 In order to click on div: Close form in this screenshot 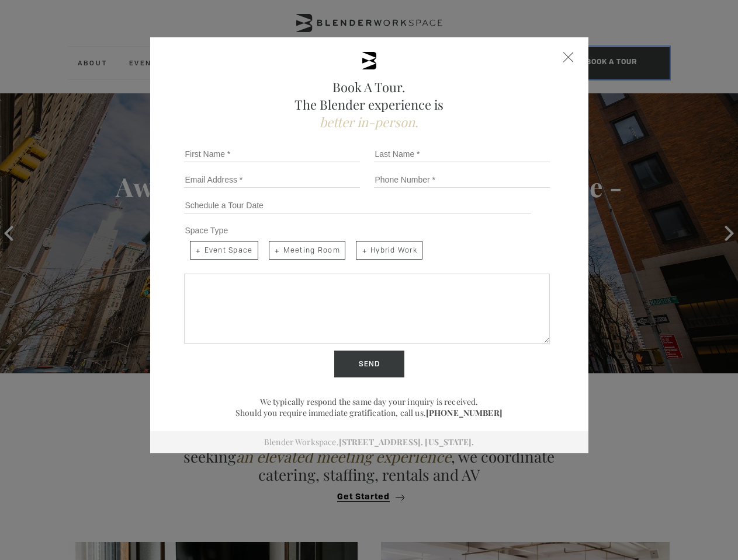, I will do `click(568, 57)`.